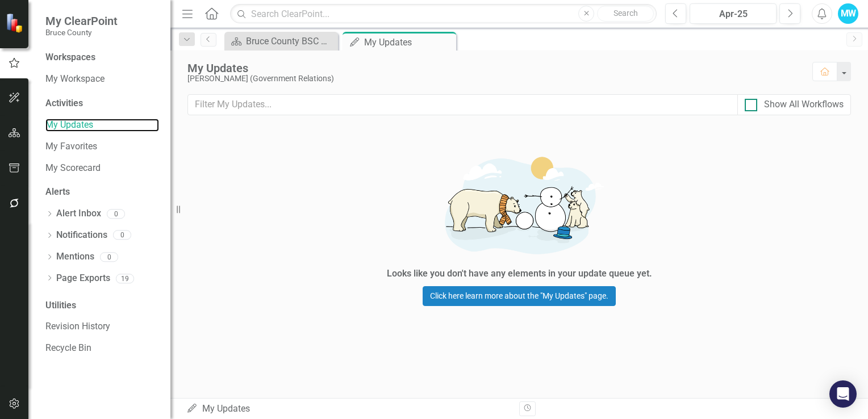 The image size is (868, 419). I want to click on img: Getting started, so click(519, 205).